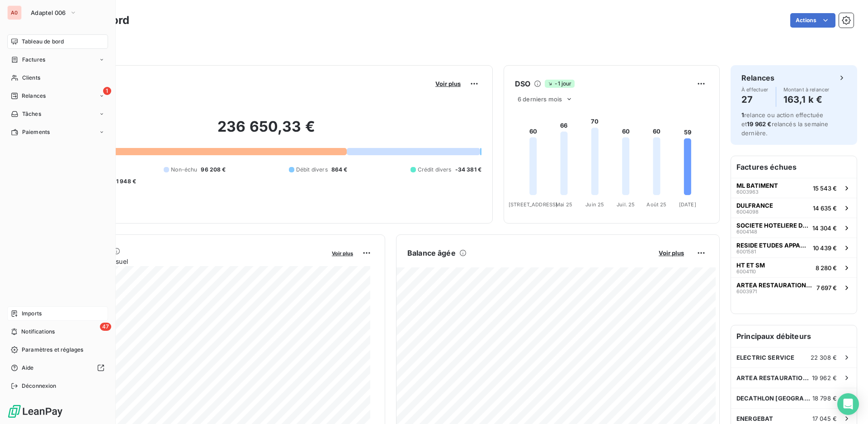  I want to click on span: SOCIETE HOTELIERE DU PAYS, so click(772, 225).